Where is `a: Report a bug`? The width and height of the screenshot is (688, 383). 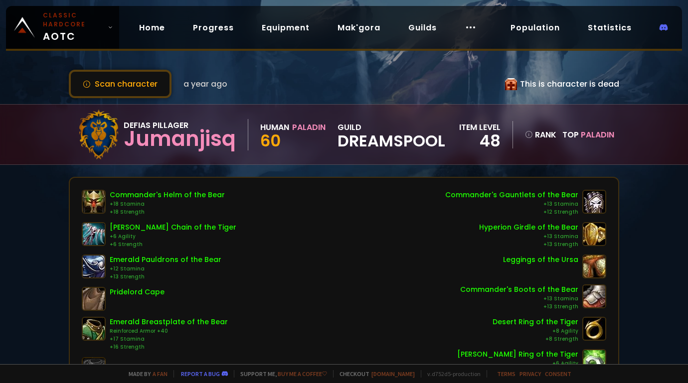
a: Report a bug is located at coordinates (200, 374).